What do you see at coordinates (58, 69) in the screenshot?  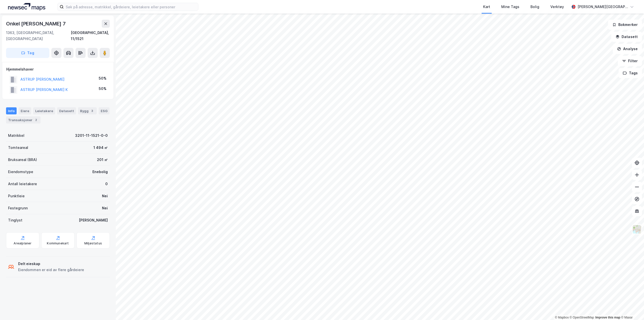 I see `div: Hjemmelshaver` at bounding box center [58, 69].